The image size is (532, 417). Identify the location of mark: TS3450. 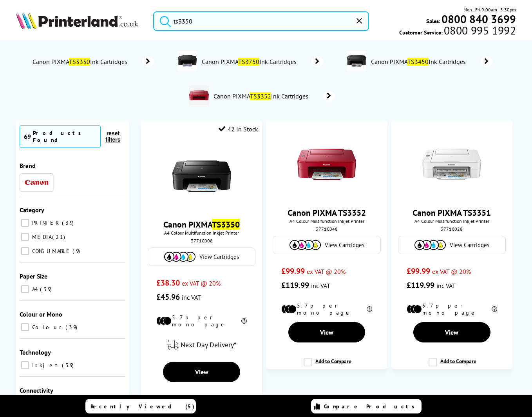
(418, 62).